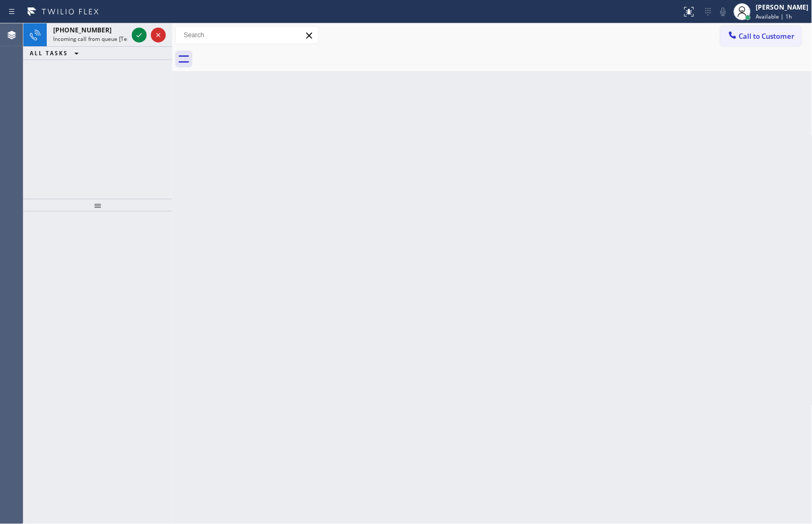  Describe the element at coordinates (247, 35) in the screenshot. I see `input: Search` at that location.